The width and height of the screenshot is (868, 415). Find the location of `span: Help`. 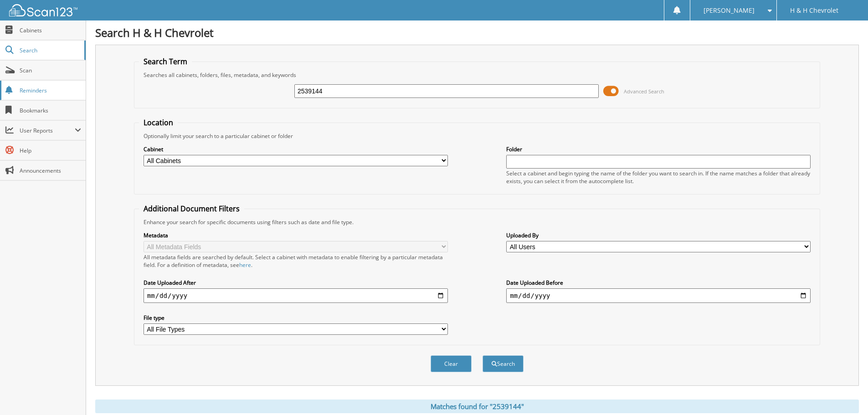

span: Help is located at coordinates (50, 150).